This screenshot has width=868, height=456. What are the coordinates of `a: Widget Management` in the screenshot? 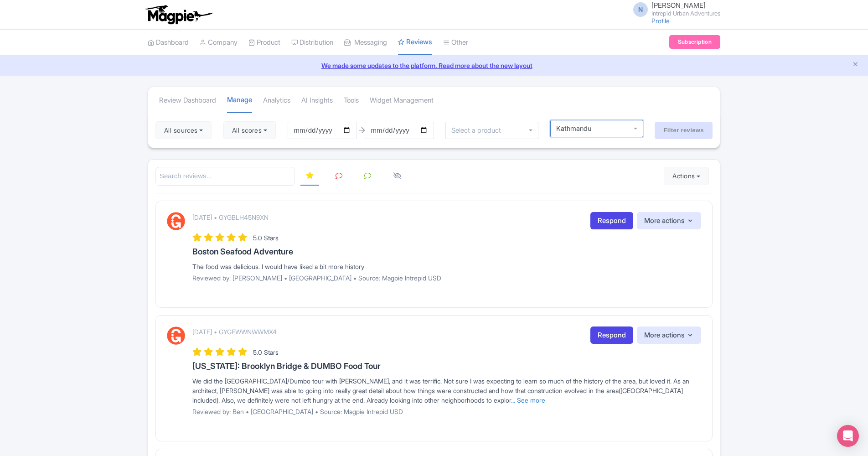 It's located at (402, 100).